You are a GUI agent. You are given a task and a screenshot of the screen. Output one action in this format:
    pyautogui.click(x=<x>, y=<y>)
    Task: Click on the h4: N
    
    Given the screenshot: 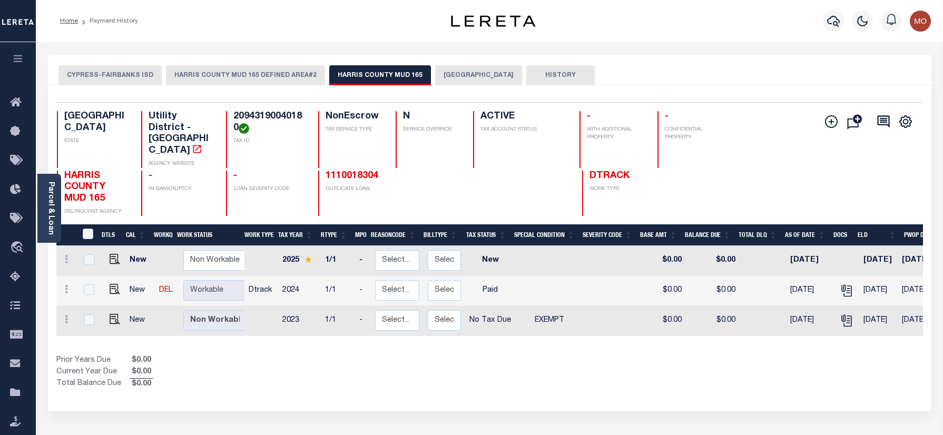 What is the action you would take?
    pyautogui.click(x=431, y=117)
    